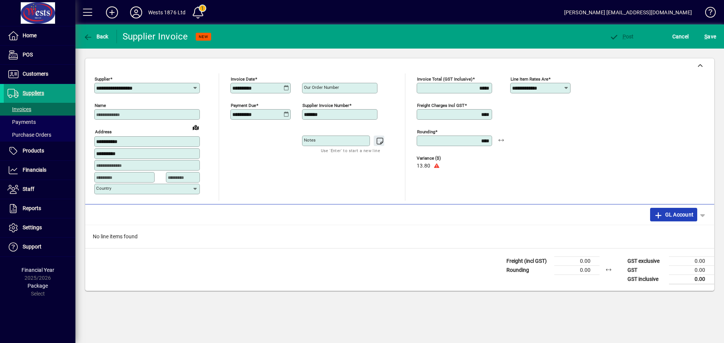 This screenshot has width=724, height=343. I want to click on mat-label: Invoice date, so click(243, 79).